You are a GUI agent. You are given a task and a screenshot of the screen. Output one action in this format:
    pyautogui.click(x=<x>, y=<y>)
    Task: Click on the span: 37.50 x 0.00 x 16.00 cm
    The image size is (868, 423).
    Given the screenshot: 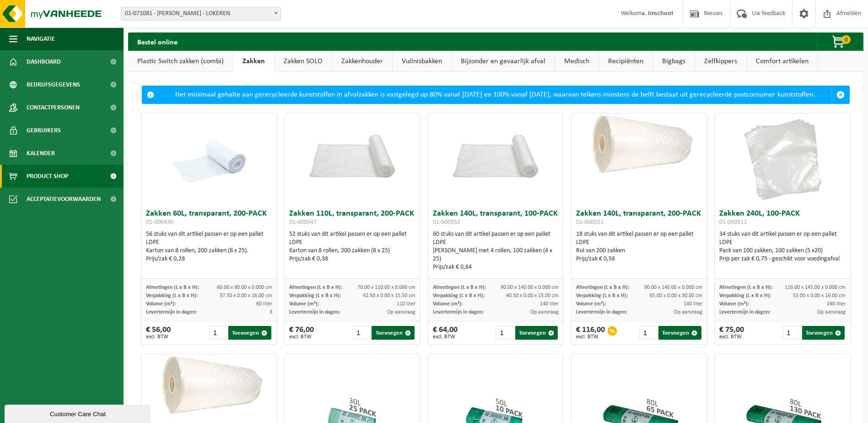 What is the action you would take?
    pyautogui.click(x=246, y=296)
    